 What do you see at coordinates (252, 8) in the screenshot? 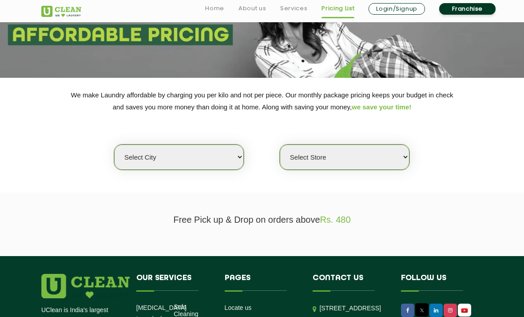
I see `a: About us` at bounding box center [252, 8].